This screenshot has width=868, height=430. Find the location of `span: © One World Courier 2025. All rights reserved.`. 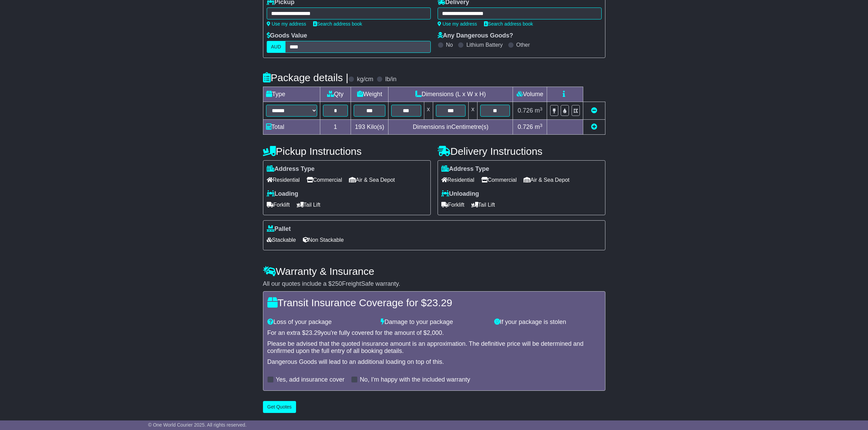

span: © One World Courier 2025. All rights reserved. is located at coordinates (197, 425).